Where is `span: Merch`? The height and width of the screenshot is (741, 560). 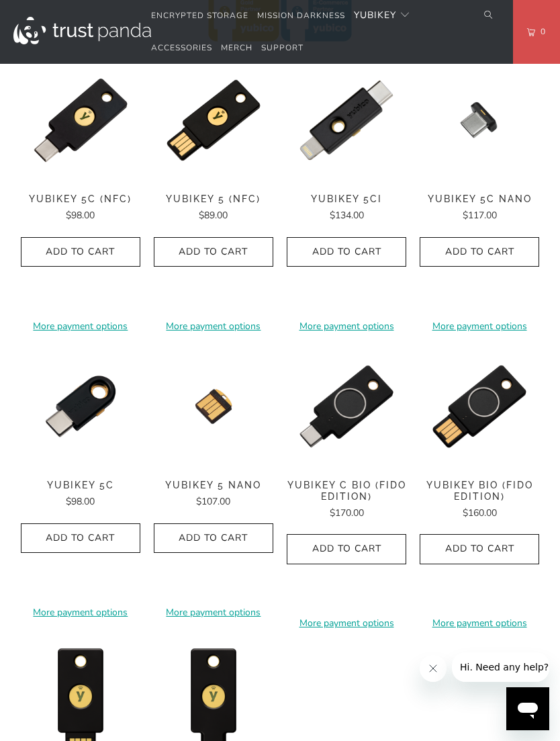
span: Merch is located at coordinates (237, 48).